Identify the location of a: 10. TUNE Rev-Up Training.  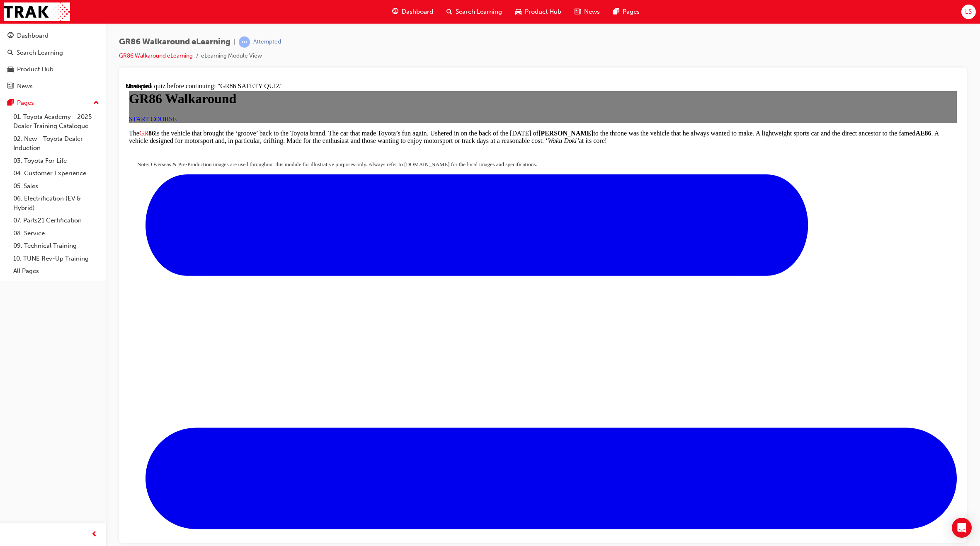
(56, 259).